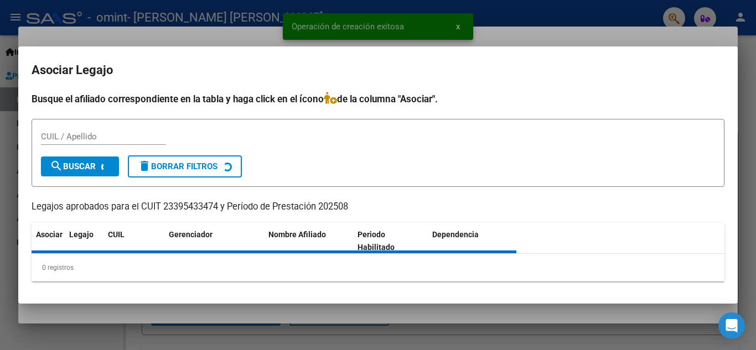  Describe the element at coordinates (376, 241) in the screenshot. I see `span: Periodo Habilitado` at that location.